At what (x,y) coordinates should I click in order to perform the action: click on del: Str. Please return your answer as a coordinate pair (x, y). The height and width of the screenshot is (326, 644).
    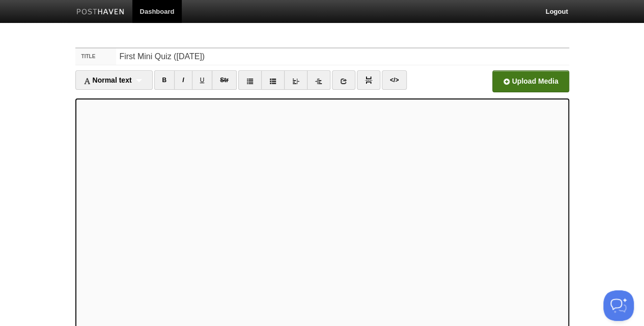
    Looking at the image, I should click on (224, 80).